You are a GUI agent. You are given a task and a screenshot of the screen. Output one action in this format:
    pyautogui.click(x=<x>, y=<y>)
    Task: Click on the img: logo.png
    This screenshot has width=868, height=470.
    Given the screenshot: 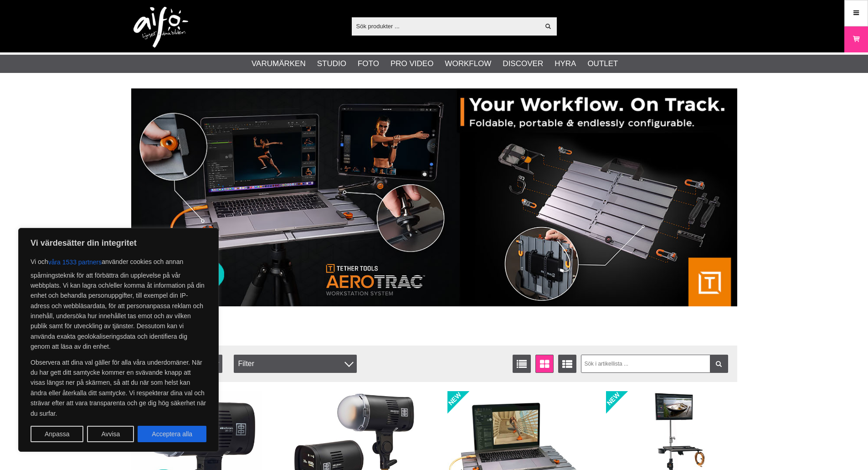 What is the action you would take?
    pyautogui.click(x=161, y=28)
    